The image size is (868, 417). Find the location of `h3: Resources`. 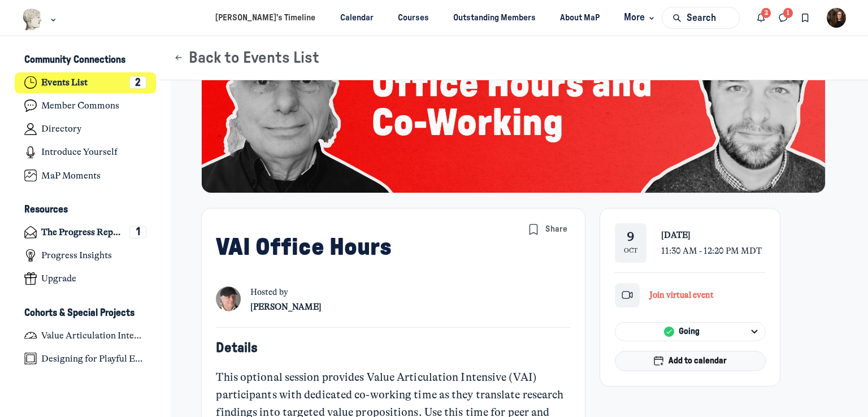

h3: Resources is located at coordinates (46, 209).